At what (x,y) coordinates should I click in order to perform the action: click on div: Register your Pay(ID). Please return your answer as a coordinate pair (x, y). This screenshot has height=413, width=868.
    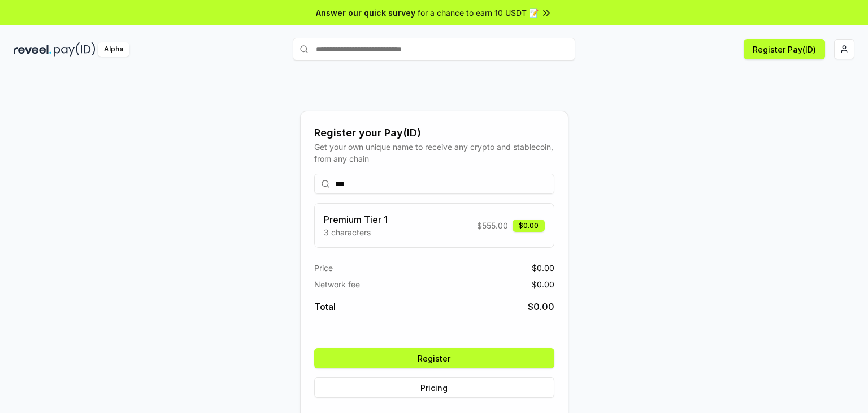
    Looking at the image, I should click on (434, 133).